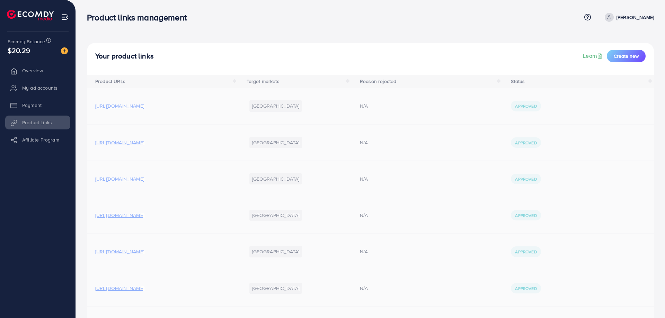 The width and height of the screenshot is (665, 318). I want to click on img: menu, so click(65, 17).